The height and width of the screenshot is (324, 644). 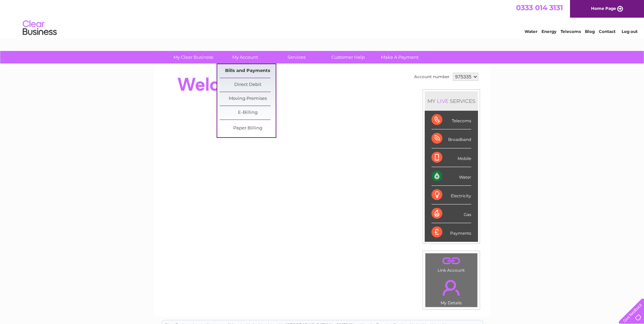 What do you see at coordinates (451, 176) in the screenshot?
I see `div: Water` at bounding box center [451, 176].